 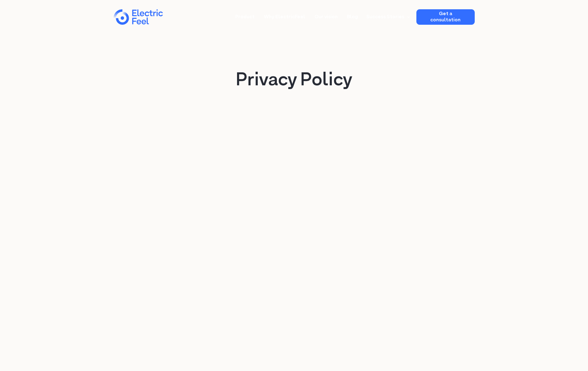 What do you see at coordinates (446, 17) in the screenshot?
I see `a: Get a consultation` at bounding box center [446, 17].